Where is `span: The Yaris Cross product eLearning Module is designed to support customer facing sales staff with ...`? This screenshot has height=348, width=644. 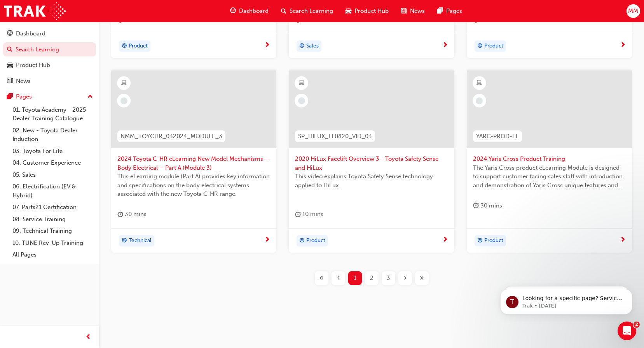
span: The Yaris Cross product eLearning Module is designed to support customer facing sales staff with ... is located at coordinates (549, 177).